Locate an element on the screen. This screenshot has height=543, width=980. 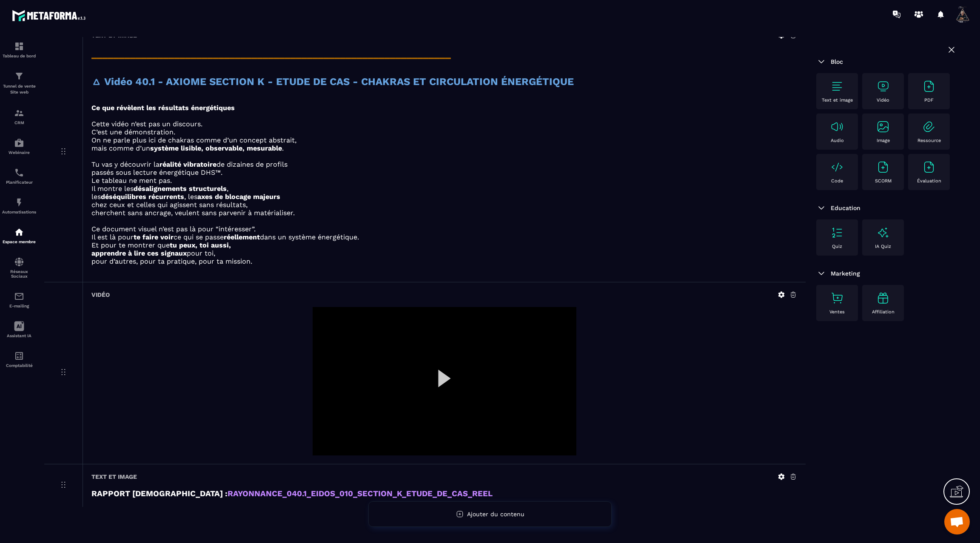
span: Bloc is located at coordinates (837, 62).